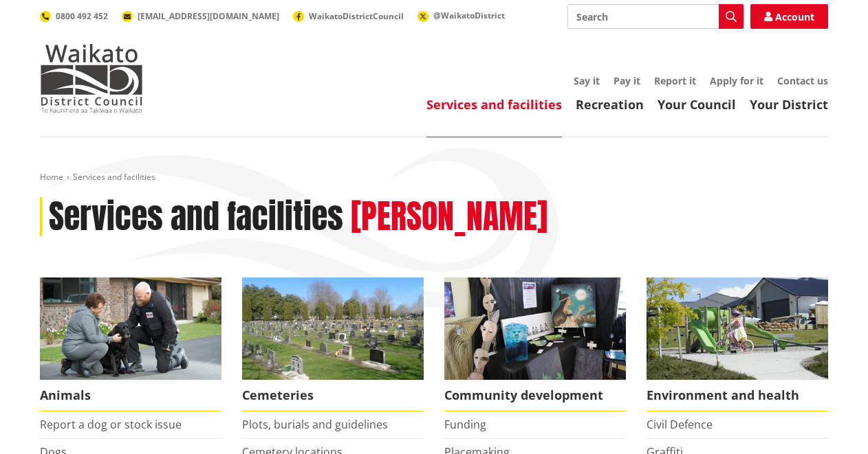 The image size is (868, 454). I want to click on a: Contact us, so click(802, 81).